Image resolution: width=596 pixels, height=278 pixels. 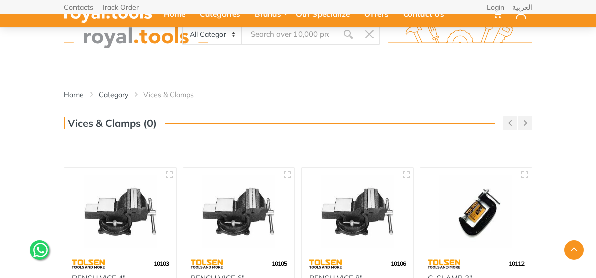 What do you see at coordinates (279, 264) in the screenshot?
I see `span: 10105` at bounding box center [279, 264].